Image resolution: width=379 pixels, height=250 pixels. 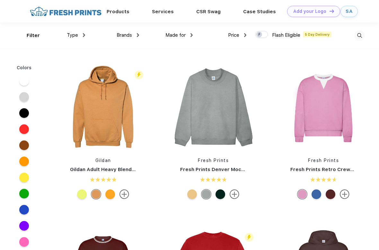 What do you see at coordinates (332, 11) in the screenshot?
I see `img: DT` at bounding box center [332, 11].